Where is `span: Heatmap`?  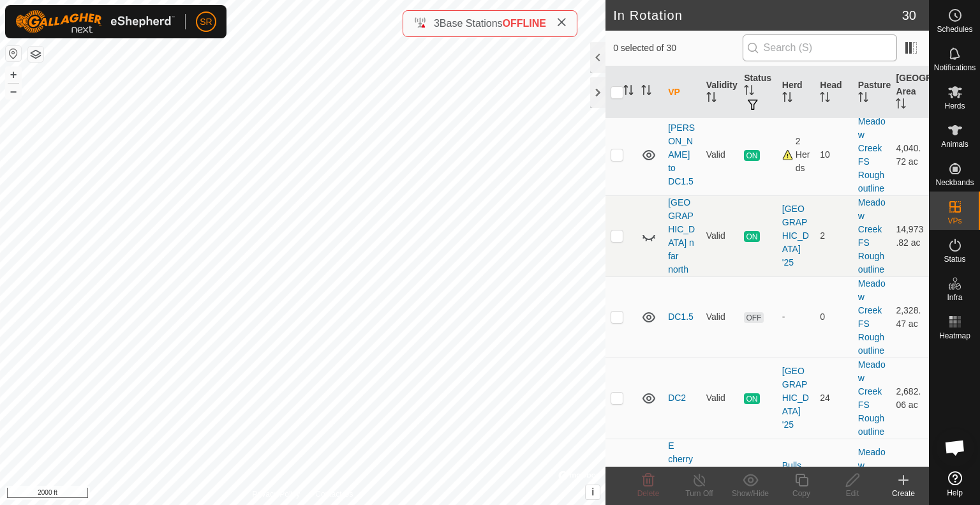
span: Heatmap is located at coordinates (955, 336).